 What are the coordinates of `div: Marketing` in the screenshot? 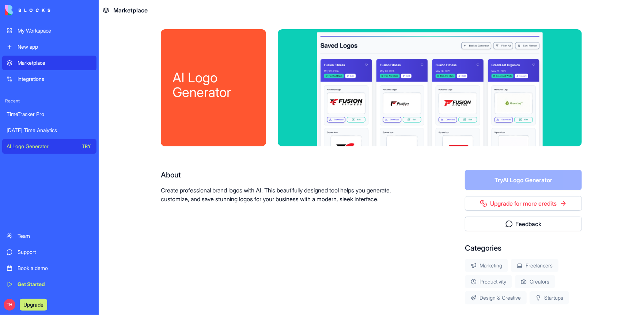 It's located at (487, 265).